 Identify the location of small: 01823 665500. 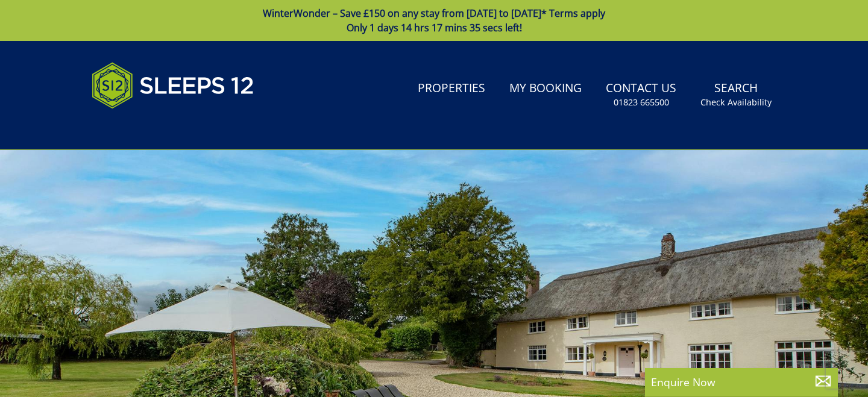
(641, 102).